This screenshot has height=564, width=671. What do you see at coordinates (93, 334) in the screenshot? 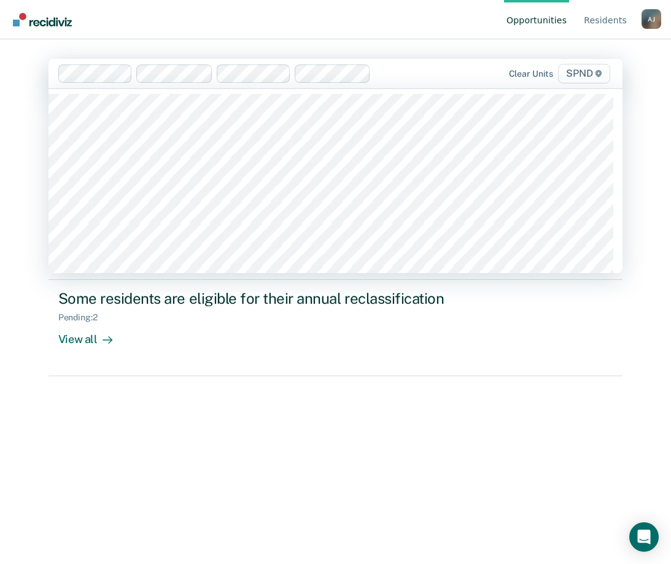
I see `div: View all` at bounding box center [93, 334].